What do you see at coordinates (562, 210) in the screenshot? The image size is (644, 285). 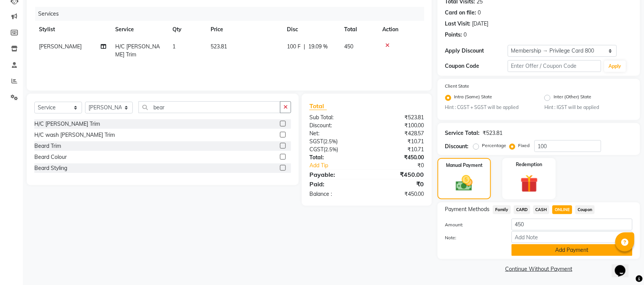 I see `span: ONLINE` at bounding box center [562, 210].